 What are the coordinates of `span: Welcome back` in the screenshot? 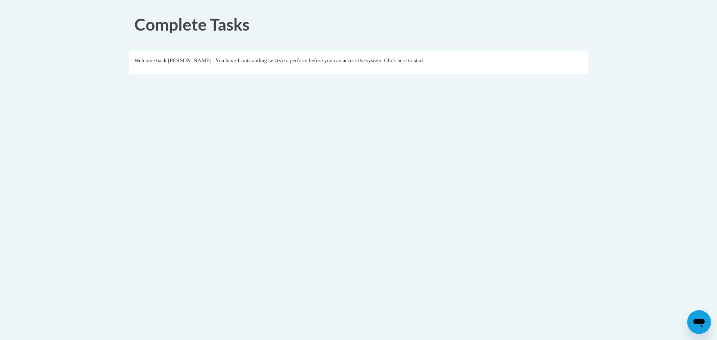 It's located at (151, 61).